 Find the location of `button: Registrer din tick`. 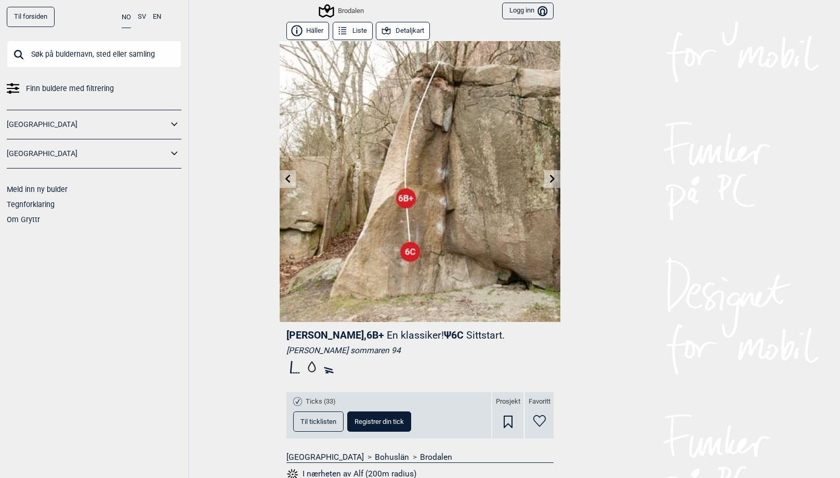

button: Registrer din tick is located at coordinates (379, 421).